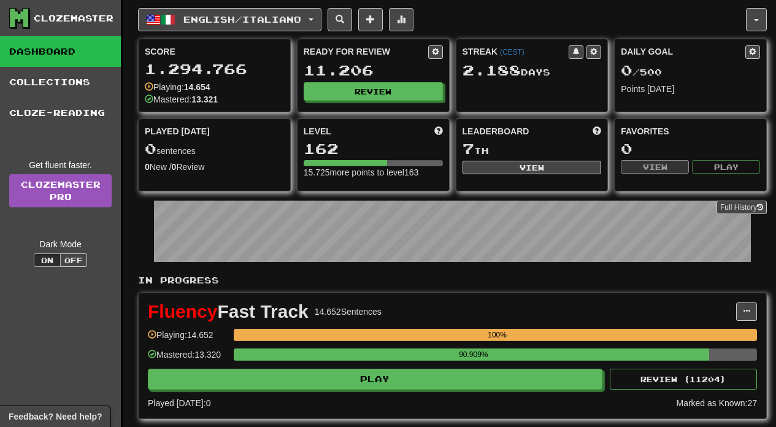 The image size is (776, 427). I want to click on p: In Progress, so click(452, 280).